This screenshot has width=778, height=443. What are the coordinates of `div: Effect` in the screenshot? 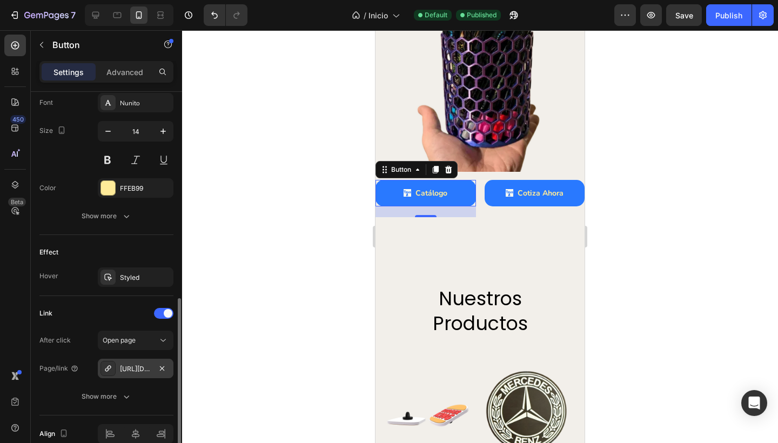 It's located at (49, 252).